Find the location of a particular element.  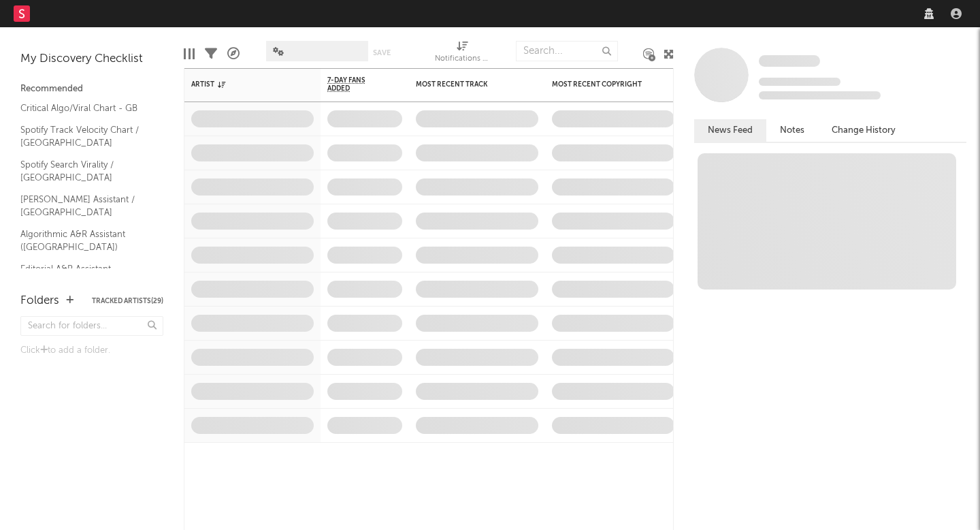

div: Filters is located at coordinates (211, 54).